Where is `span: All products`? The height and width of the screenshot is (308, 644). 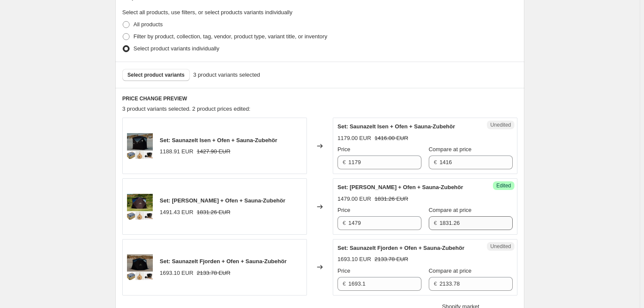
span: All products is located at coordinates (148, 24).